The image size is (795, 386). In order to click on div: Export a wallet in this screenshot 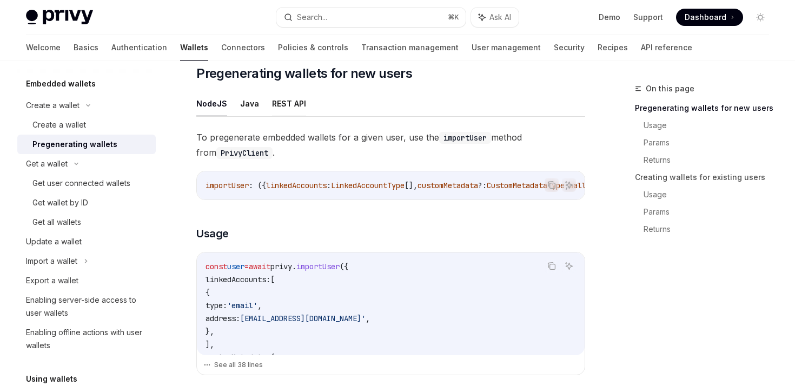, I will do `click(52, 281)`.